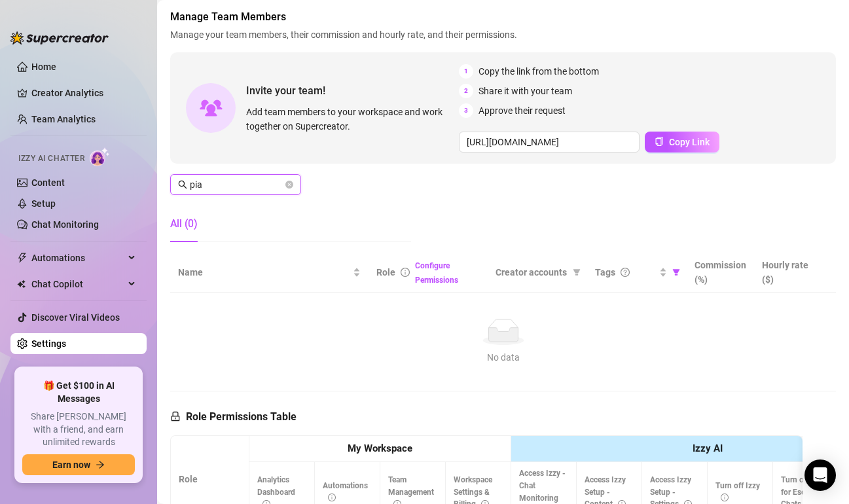  What do you see at coordinates (738, 491) in the screenshot?
I see `span: Turn off Izzy` at bounding box center [738, 491].